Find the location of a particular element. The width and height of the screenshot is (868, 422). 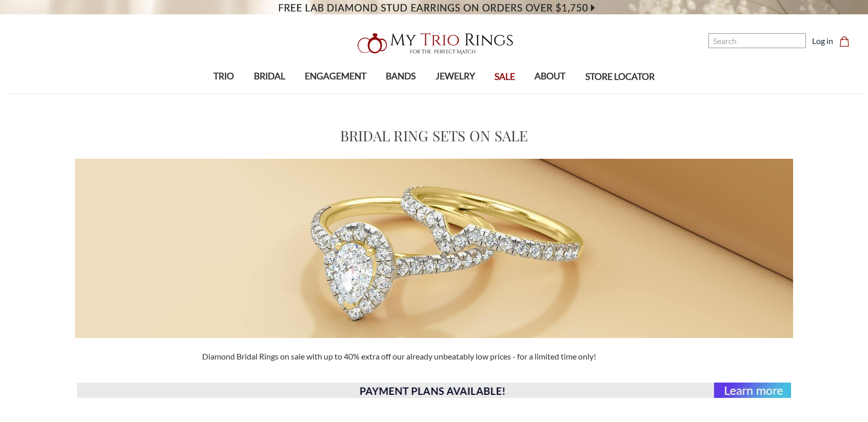

a: STORE LOCATOR is located at coordinates (620, 77).